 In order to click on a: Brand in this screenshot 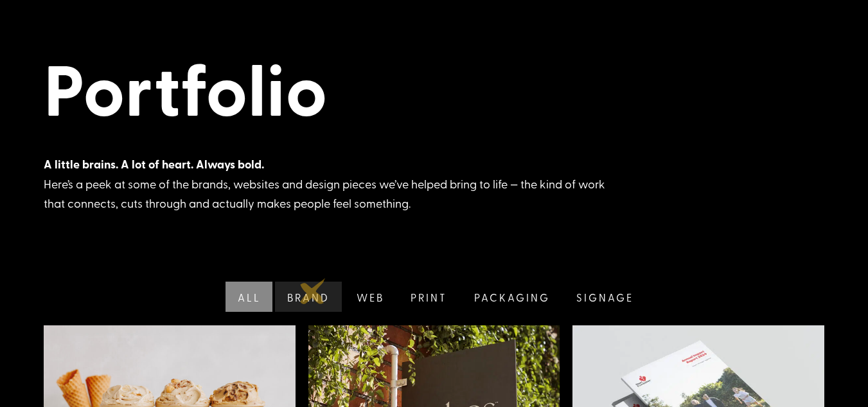, I will do `click(307, 296)`.